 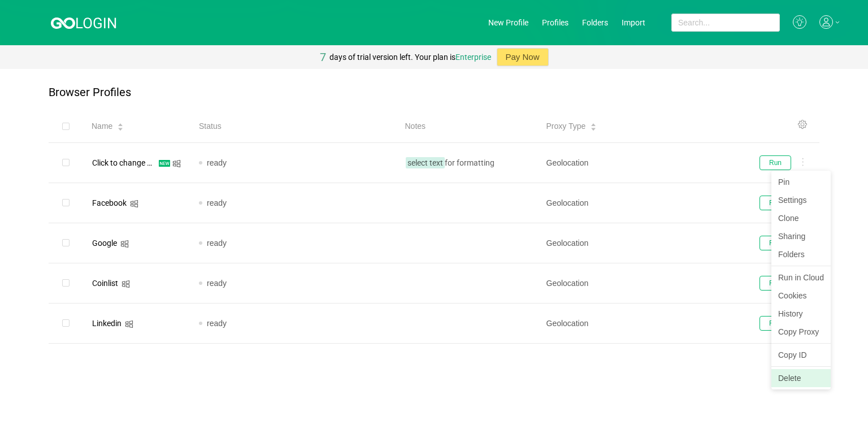 What do you see at coordinates (425, 163) in the screenshot?
I see `span: select text` at bounding box center [425, 163].